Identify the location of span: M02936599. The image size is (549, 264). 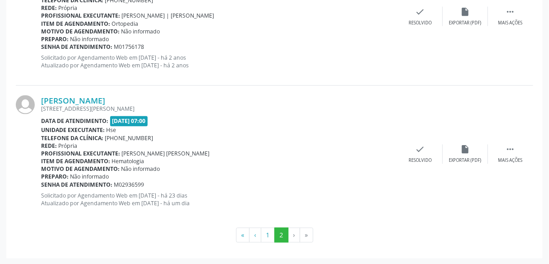
(129, 185).